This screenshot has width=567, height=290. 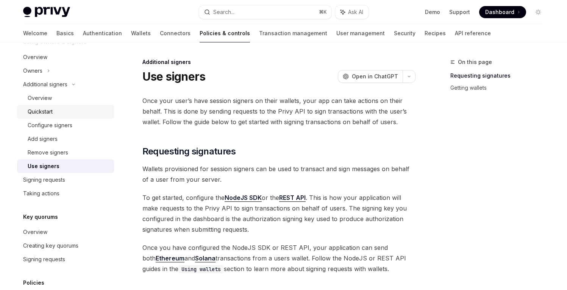 What do you see at coordinates (50, 125) in the screenshot?
I see `div: Configure signers` at bounding box center [50, 125].